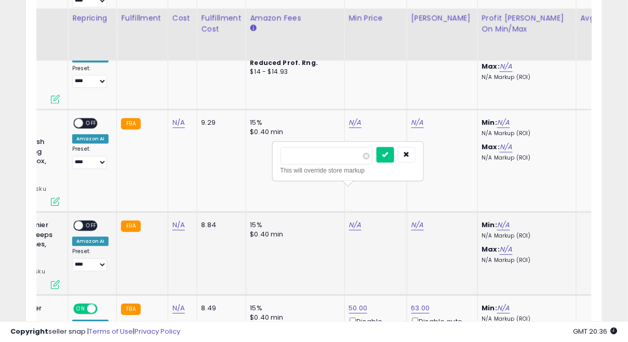 This screenshot has height=342, width=628. I want to click on div: 8.84, so click(220, 225).